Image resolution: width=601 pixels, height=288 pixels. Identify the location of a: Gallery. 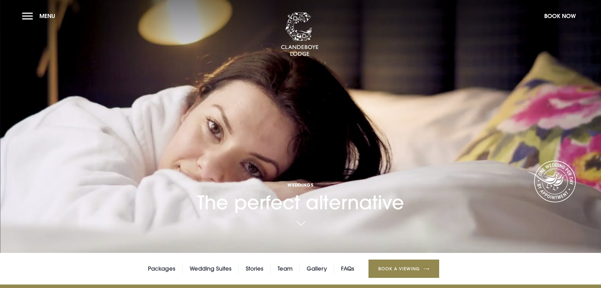
(317, 268).